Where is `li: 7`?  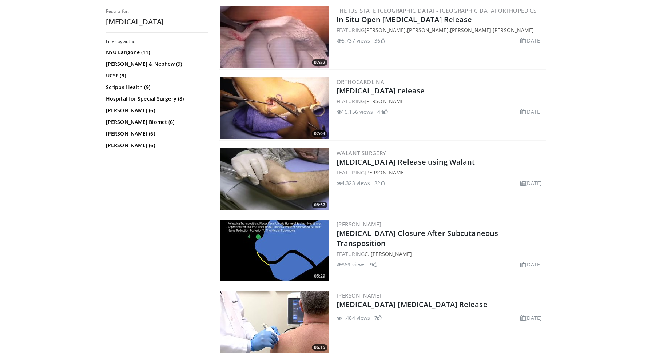 li: 7 is located at coordinates (378, 318).